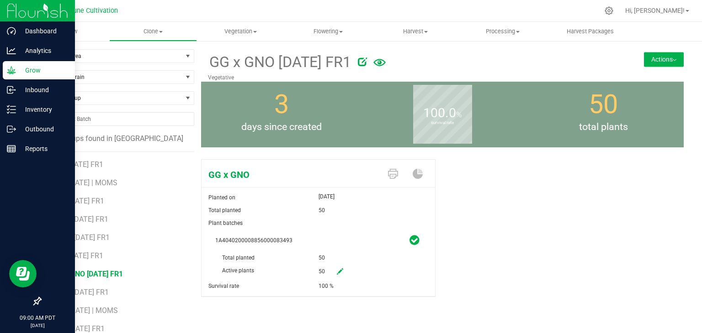  Describe the element at coordinates (153, 32) in the screenshot. I see `span: Clone` at that location.